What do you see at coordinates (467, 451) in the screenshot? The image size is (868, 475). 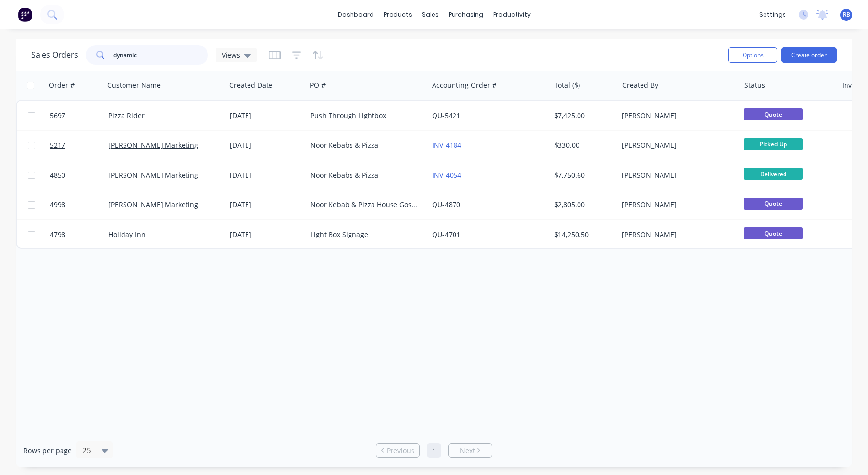 I see `span: Next` at bounding box center [467, 451].